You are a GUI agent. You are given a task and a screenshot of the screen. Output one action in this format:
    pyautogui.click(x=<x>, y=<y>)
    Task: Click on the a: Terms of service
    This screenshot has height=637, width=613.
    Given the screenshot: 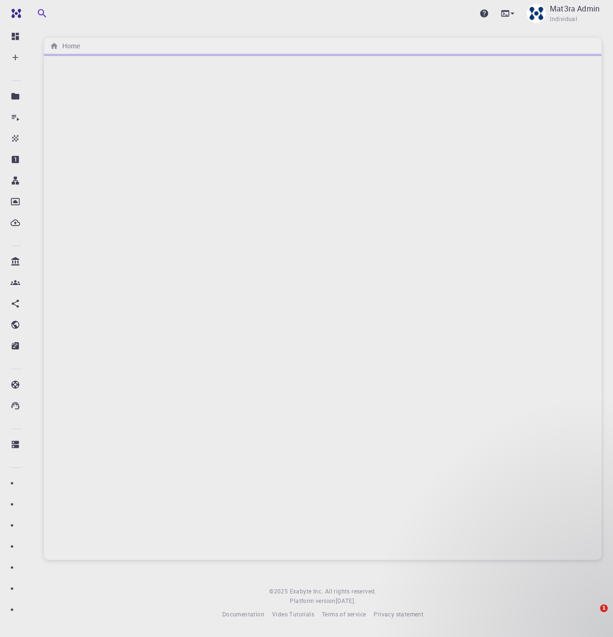 What is the action you would take?
    pyautogui.click(x=344, y=615)
    